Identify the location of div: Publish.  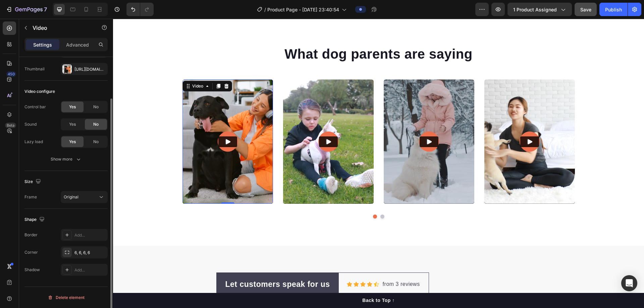
(614, 9).